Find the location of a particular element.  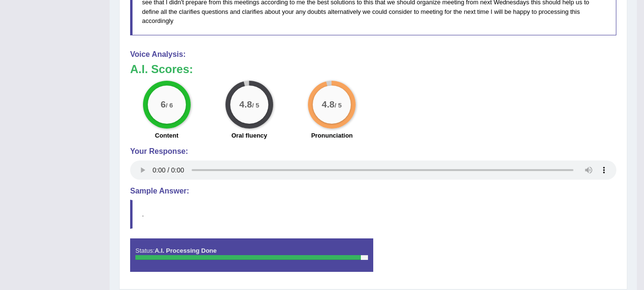

big: 6 is located at coordinates (163, 105).